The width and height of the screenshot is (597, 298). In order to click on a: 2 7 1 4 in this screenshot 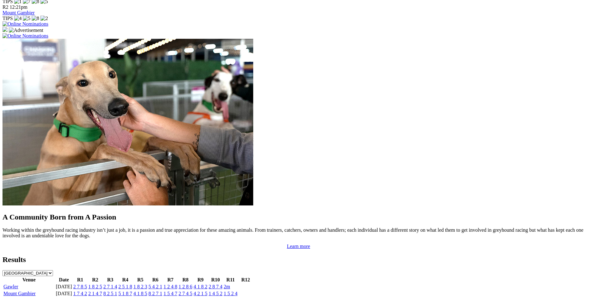, I will do `click(110, 287)`.